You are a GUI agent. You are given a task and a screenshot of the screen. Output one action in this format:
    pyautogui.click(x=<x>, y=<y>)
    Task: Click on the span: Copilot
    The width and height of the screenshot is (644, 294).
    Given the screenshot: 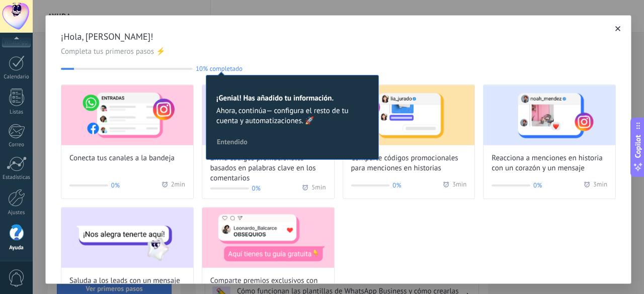 What is the action you would take?
    pyautogui.click(x=638, y=146)
    